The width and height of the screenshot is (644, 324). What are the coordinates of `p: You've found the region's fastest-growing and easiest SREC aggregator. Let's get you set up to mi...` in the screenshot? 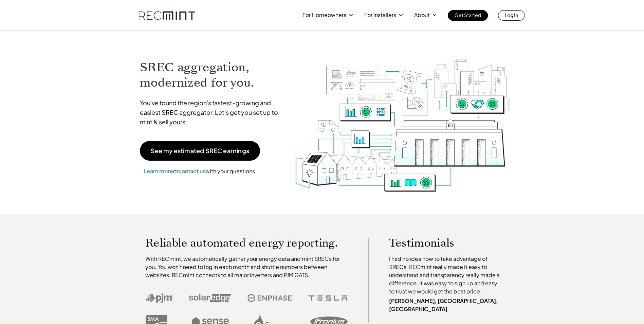 It's located at (212, 112).